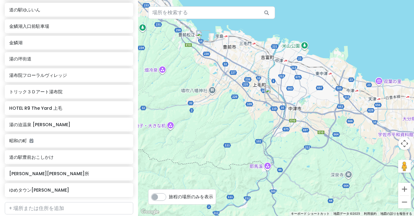 This screenshot has height=216, width=414. Describe the element at coordinates (211, 13) in the screenshot. I see `input: 場所を検索する` at that location.